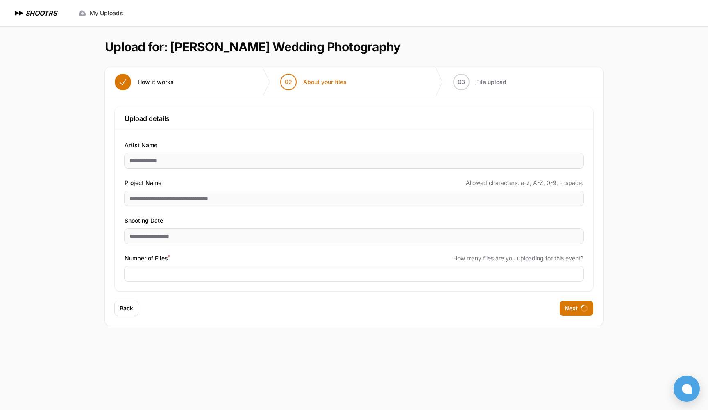 The image size is (708, 410). Describe the element at coordinates (126, 308) in the screenshot. I see `span: Back` at that location.